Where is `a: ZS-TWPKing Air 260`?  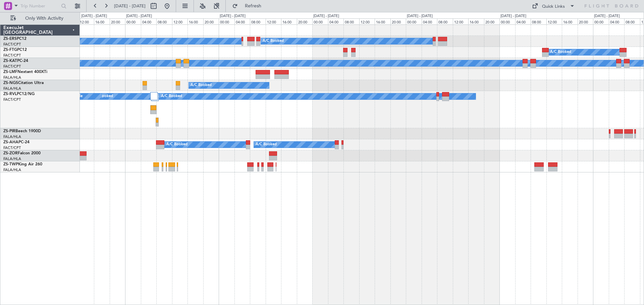
a: ZS-TWPKing Air 260 is located at coordinates (23, 164).